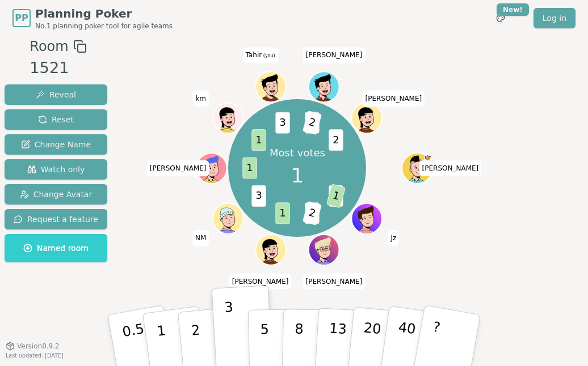 This screenshot has width=588, height=366. Describe the element at coordinates (56, 170) in the screenshot. I see `span: Watch only` at that location.